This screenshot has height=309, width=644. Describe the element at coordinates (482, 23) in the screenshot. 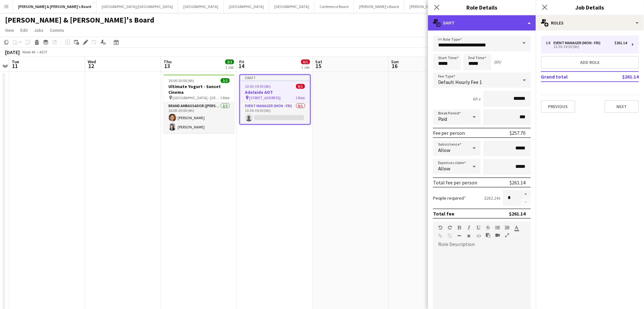

I see `div: Shift` at that location.